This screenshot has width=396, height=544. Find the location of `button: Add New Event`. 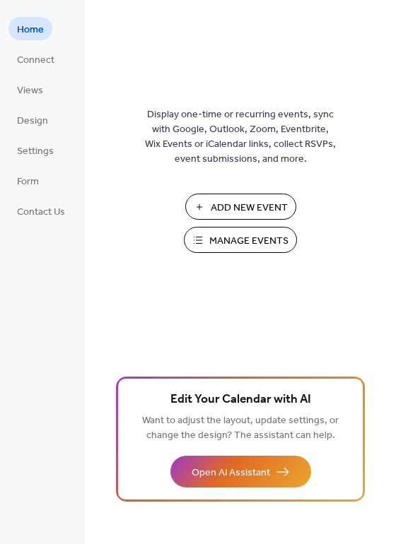

button: Add New Event is located at coordinates (240, 206).